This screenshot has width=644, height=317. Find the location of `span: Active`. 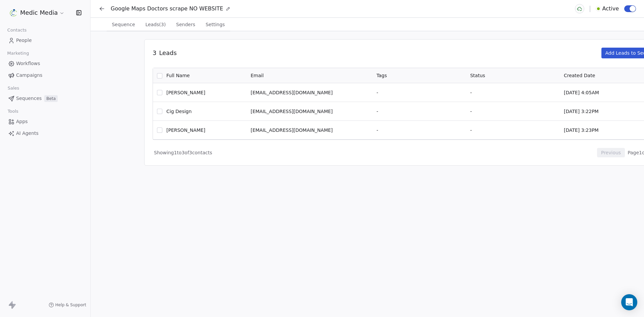

span: Active is located at coordinates (611, 8).